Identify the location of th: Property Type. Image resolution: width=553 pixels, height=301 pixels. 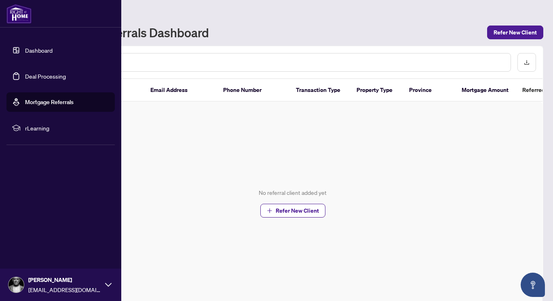
(377, 90).